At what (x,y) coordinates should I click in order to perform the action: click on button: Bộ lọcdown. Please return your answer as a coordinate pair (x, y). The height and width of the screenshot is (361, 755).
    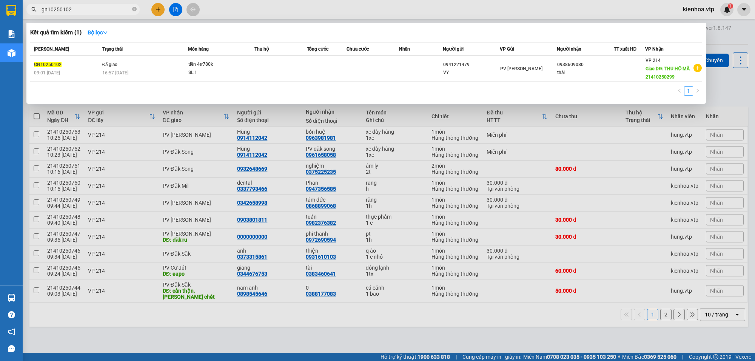
    Looking at the image, I should click on (98, 32).